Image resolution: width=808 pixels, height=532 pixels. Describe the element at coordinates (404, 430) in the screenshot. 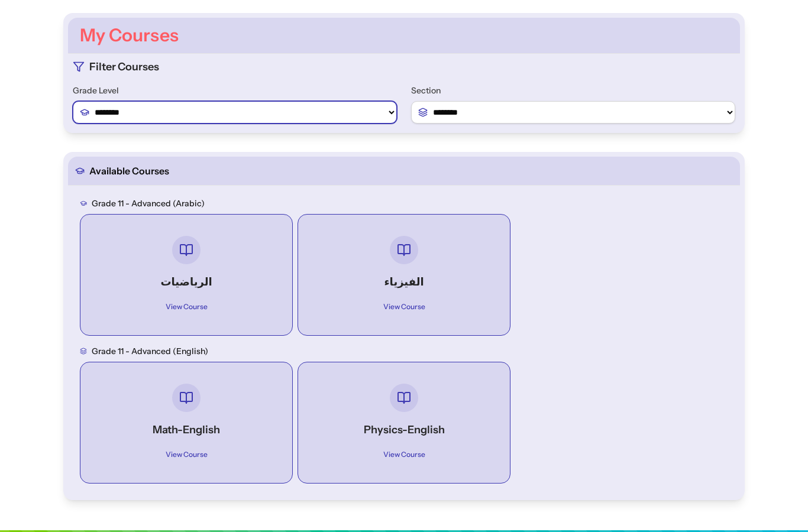

I see `h4: Physics-English` at that location.